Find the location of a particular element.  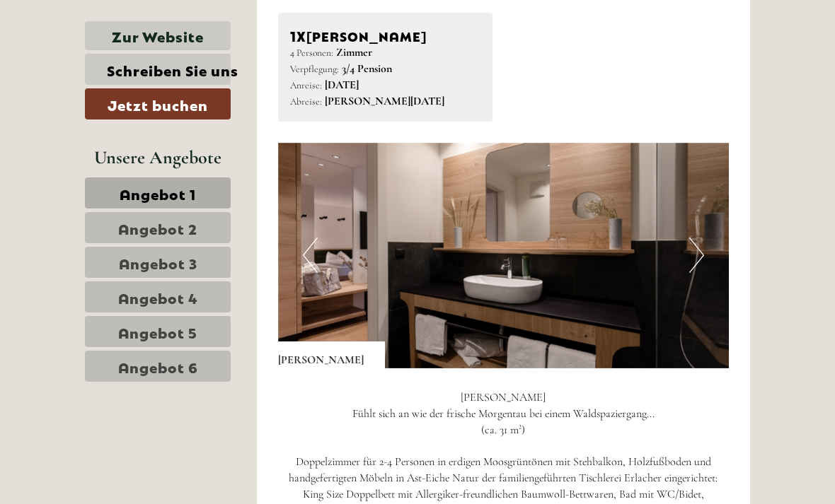

small: 10:28 is located at coordinates (111, 73).